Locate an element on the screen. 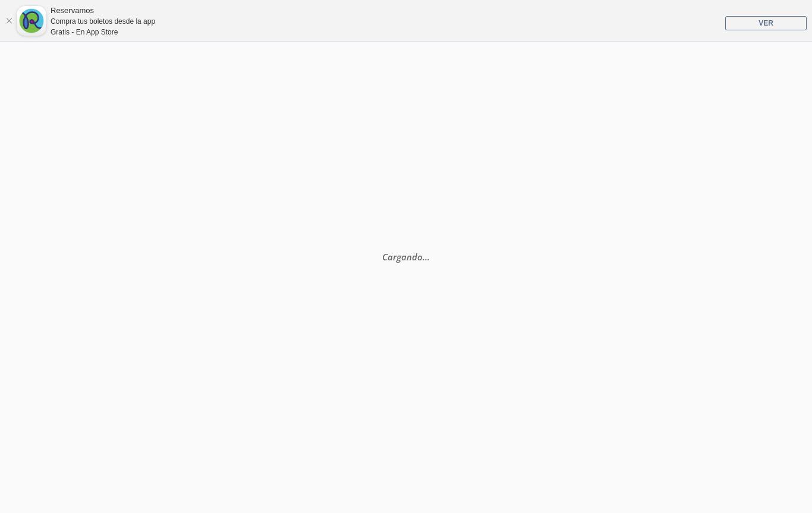 The width and height of the screenshot is (812, 513). div: Reservamos is located at coordinates (103, 11).